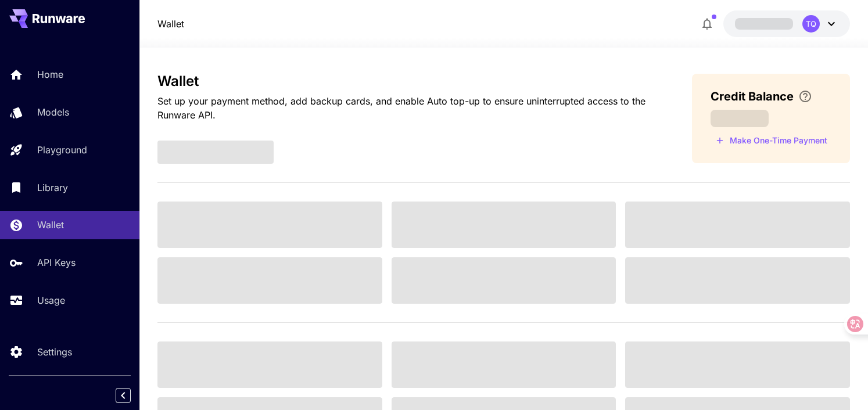 The width and height of the screenshot is (868, 410). Describe the element at coordinates (62, 150) in the screenshot. I see `p: Playground` at that location.